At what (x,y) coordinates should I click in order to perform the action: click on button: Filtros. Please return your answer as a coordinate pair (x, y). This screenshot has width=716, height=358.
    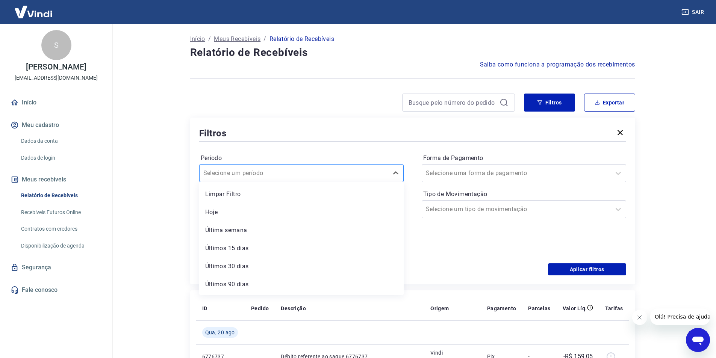
    Looking at the image, I should click on (550, 103).